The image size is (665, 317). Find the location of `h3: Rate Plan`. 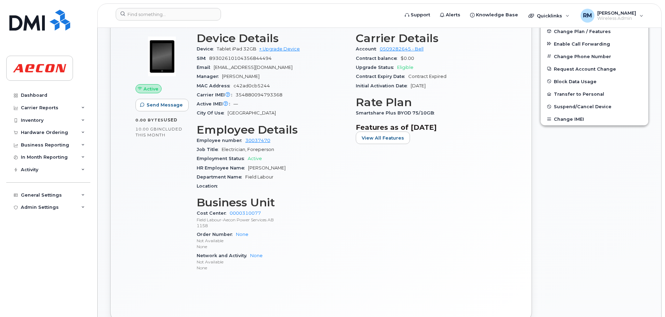

h3: Rate Plan is located at coordinates (431, 102).